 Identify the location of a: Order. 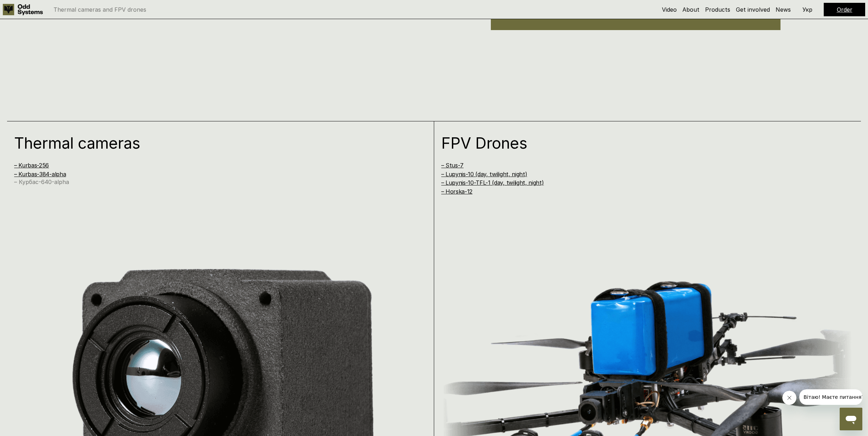
(845, 9).